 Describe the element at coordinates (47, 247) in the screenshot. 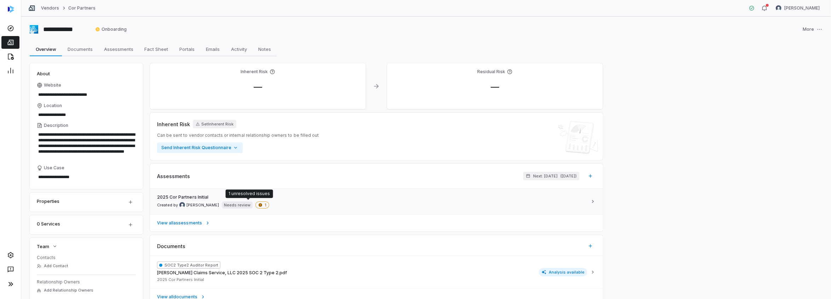

I see `button: Team` at that location.